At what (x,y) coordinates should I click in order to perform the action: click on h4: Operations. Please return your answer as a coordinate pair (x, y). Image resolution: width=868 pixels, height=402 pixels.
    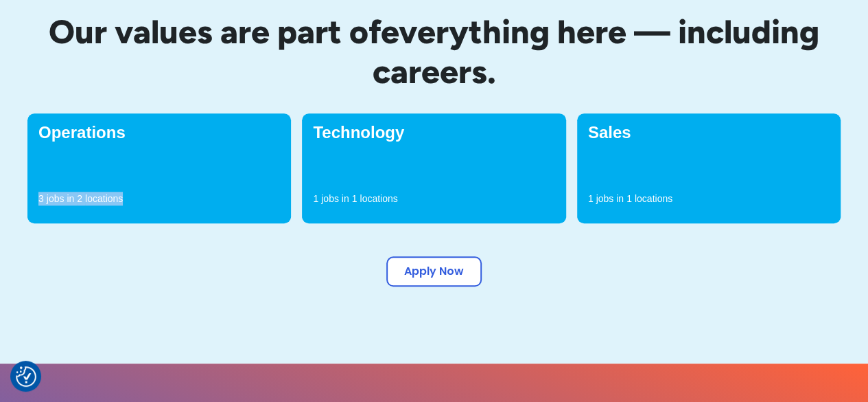
    Looking at the image, I should click on (159, 132).